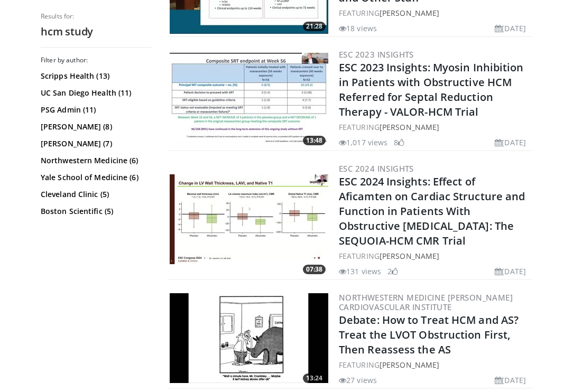  I want to click on li: 18 views, so click(357, 28).